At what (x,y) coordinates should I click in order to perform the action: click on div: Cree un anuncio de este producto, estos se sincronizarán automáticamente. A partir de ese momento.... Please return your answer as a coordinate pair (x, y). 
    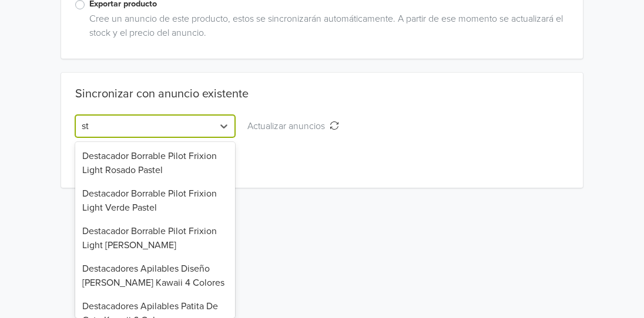
    Looking at the image, I should click on (327, 28).